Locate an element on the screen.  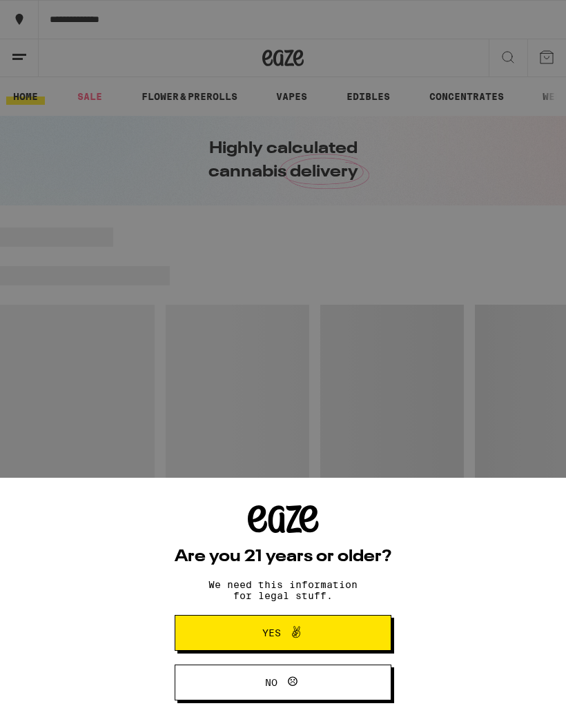
button: No is located at coordinates (283, 683).